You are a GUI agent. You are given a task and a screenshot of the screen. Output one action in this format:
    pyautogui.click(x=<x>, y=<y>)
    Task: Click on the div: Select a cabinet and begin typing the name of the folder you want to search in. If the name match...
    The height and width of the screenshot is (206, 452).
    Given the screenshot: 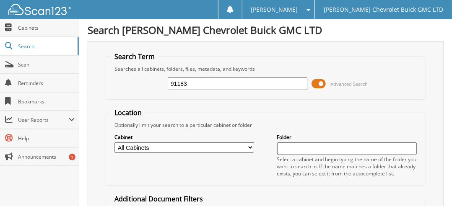 What is the action you would take?
    pyautogui.click(x=347, y=166)
    